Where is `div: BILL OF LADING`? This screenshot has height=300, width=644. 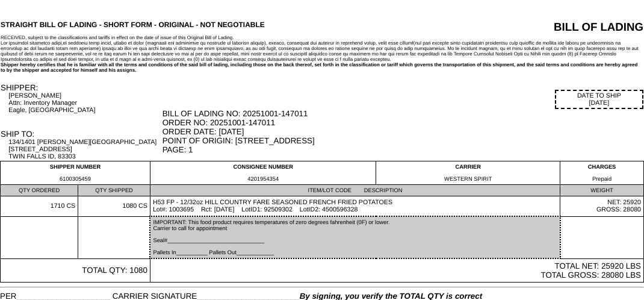 div: BILL OF LADING is located at coordinates (555, 27).